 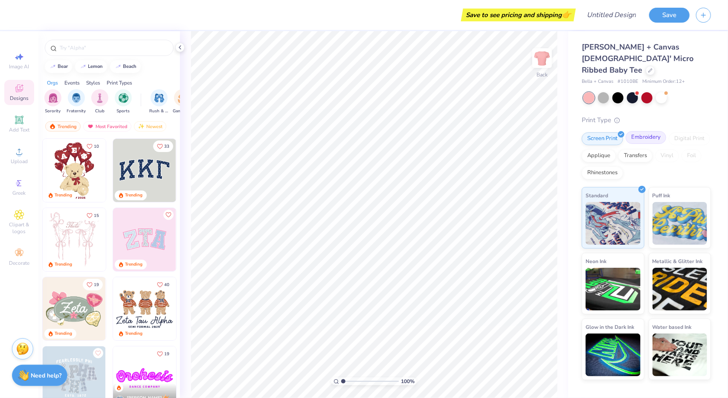 What do you see at coordinates (646, 120) in the screenshot?
I see `div: Print Type` at bounding box center [646, 120].